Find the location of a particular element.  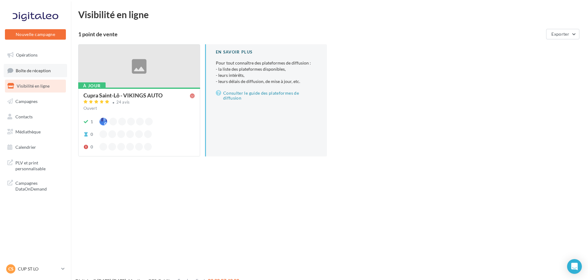

div: À jour is located at coordinates (92, 86).